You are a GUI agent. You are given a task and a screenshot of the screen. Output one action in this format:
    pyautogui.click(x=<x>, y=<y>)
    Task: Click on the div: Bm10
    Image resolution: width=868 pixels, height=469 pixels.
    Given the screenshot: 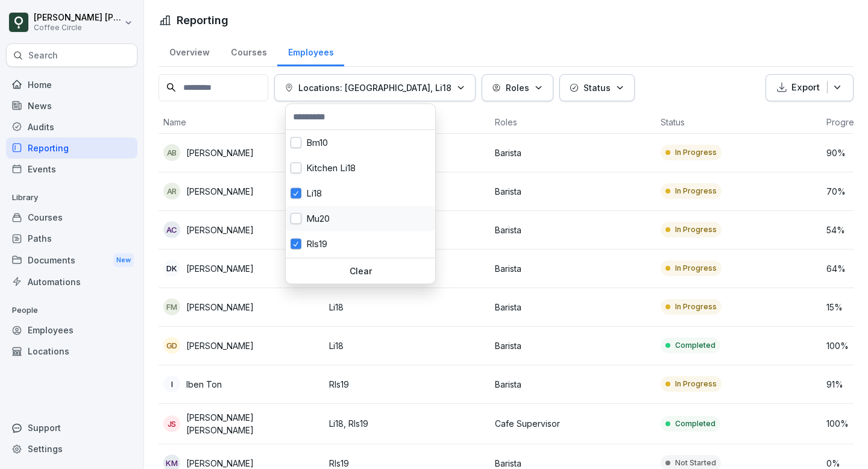 What is the action you would take?
    pyautogui.click(x=361, y=143)
    